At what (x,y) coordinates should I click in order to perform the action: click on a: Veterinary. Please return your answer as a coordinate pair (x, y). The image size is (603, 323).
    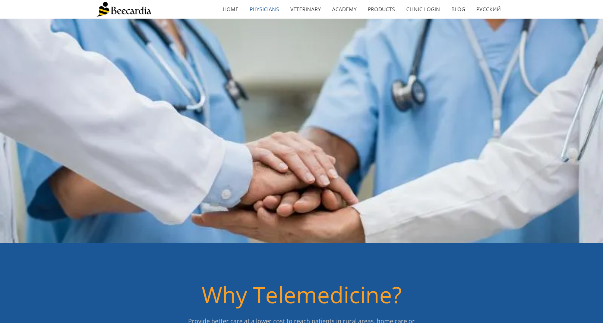
    Looking at the image, I should click on (306, 9).